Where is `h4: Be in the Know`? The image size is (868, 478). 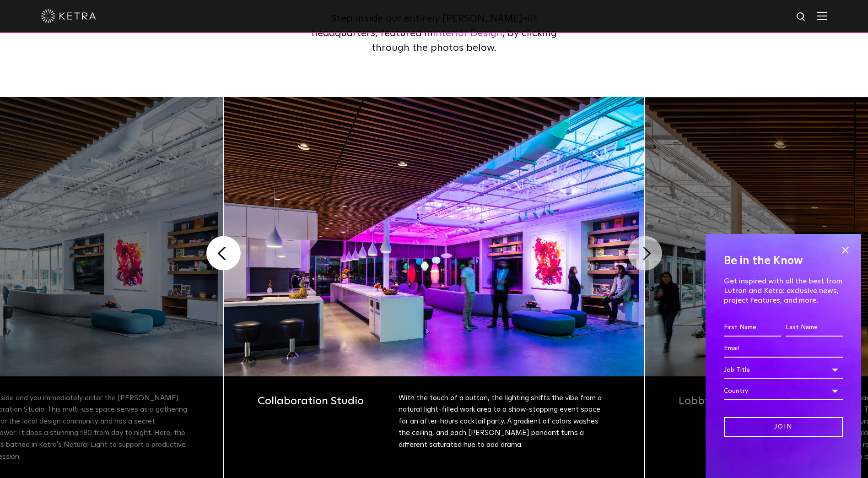
h4: Be in the Know is located at coordinates (783, 261).